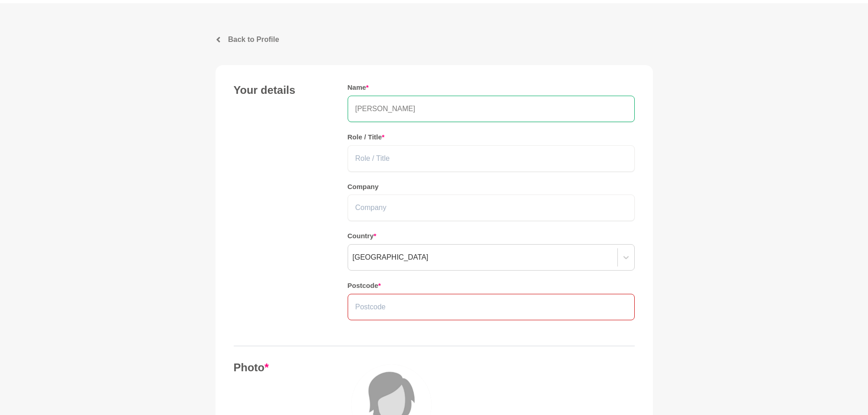 This screenshot has width=868, height=415. I want to click on input: Name, so click(492, 109).